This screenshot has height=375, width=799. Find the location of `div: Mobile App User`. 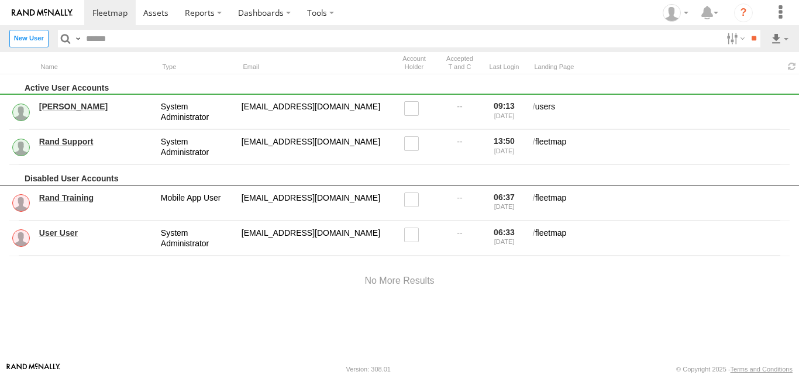

div: Mobile App User is located at coordinates (197, 203).